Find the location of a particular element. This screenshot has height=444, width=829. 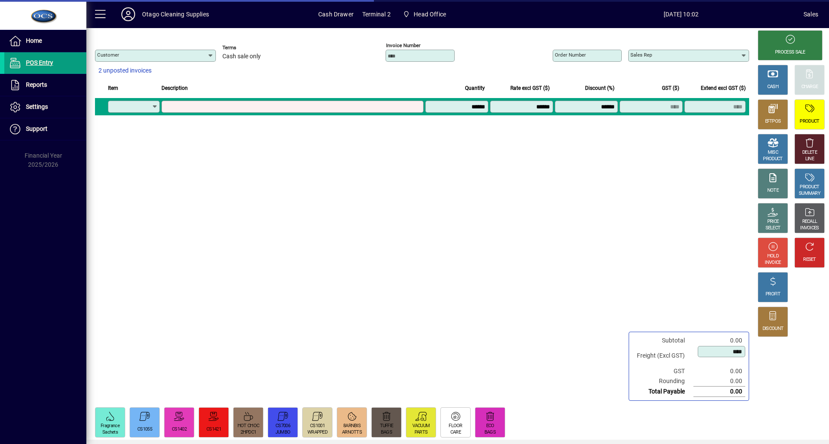

div: VACUUM is located at coordinates (421, 426).